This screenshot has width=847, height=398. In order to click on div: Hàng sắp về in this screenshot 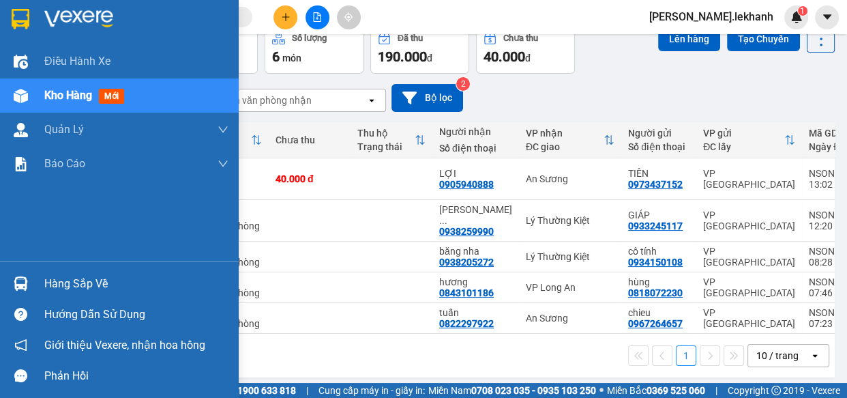, I will do `click(136, 284)`.